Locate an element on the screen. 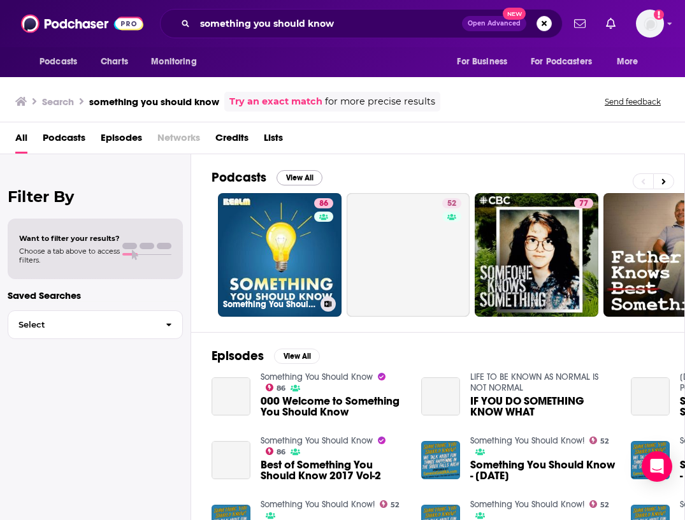 The height and width of the screenshot is (520, 685). a: Podchaser - Follow, Share and Rate Podcasts is located at coordinates (82, 24).